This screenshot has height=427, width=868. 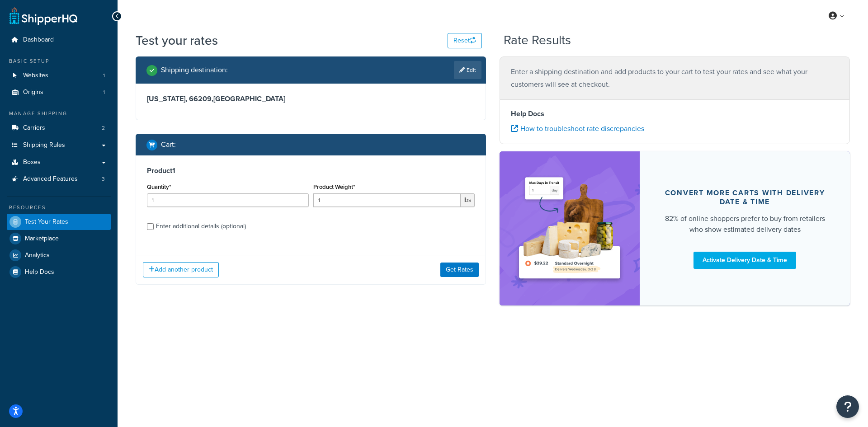 What do you see at coordinates (847, 406) in the screenshot?
I see `button: Open Resource Center` at bounding box center [847, 406].